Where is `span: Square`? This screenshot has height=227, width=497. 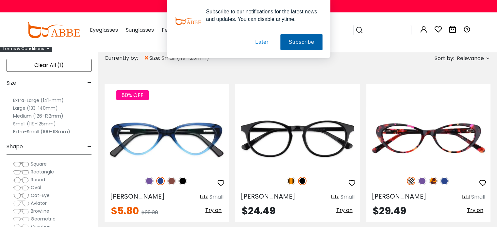 span: Square is located at coordinates (39, 164).